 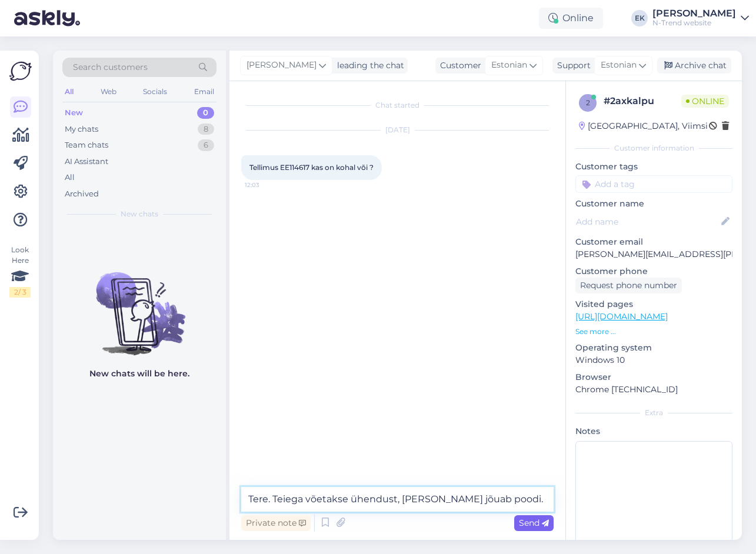 What do you see at coordinates (20, 271) in the screenshot?
I see `div: Look Here` at bounding box center [20, 271].